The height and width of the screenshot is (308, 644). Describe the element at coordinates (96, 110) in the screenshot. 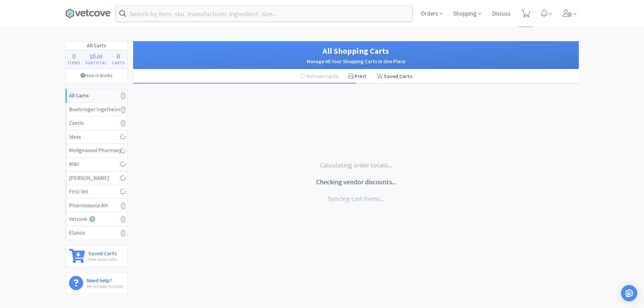

I see `div: Boehringer Ingelheim` at that location.